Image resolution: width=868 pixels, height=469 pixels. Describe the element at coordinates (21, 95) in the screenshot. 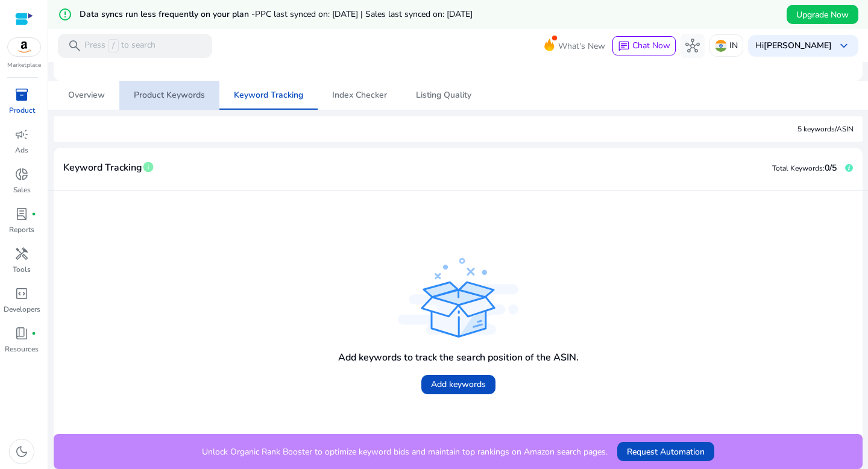

I see `span: inventory_2` at that location.